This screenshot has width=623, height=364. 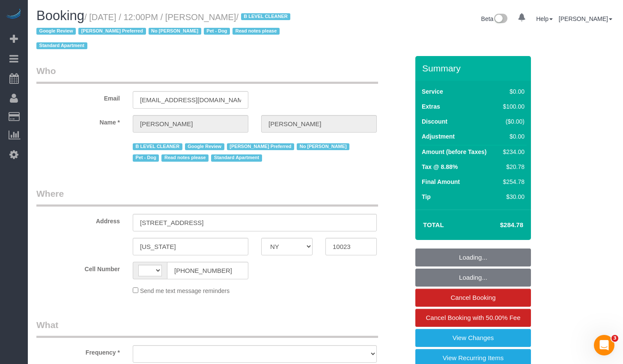 I want to click on label: Address, so click(x=78, y=219).